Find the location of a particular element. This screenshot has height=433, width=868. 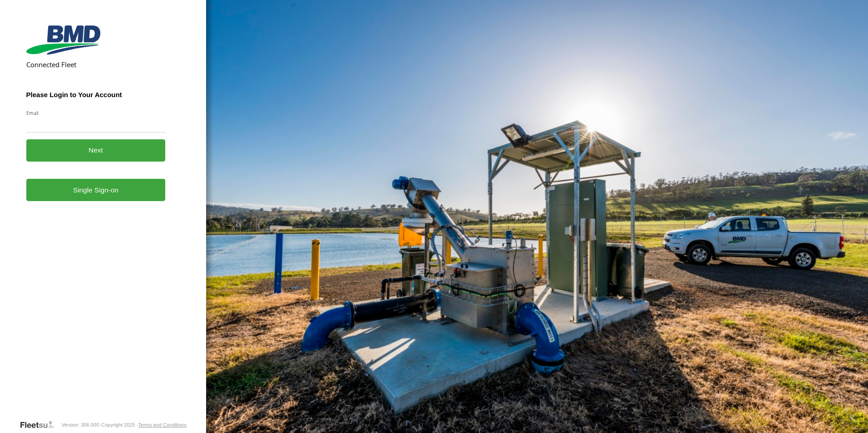

h2: Connected Fleet is located at coordinates (96, 65).